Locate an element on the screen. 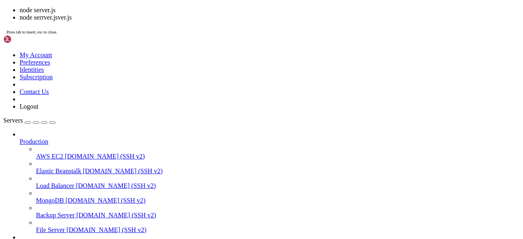  a: Subscription is located at coordinates (36, 77).